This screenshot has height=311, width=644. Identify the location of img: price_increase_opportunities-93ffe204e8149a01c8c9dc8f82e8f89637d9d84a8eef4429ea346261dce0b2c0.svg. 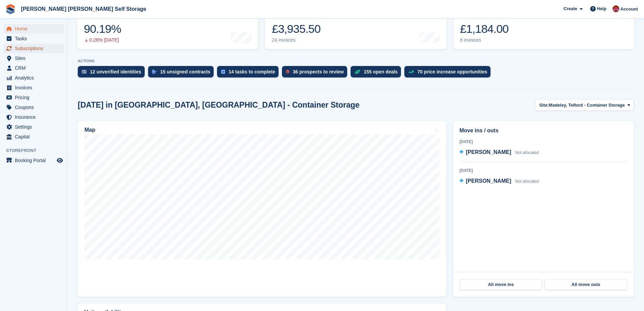
(411, 72).